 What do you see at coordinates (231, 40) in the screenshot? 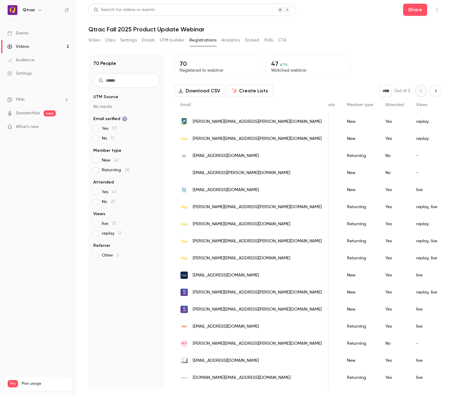
I see `button: Analytics` at bounding box center [231, 40].